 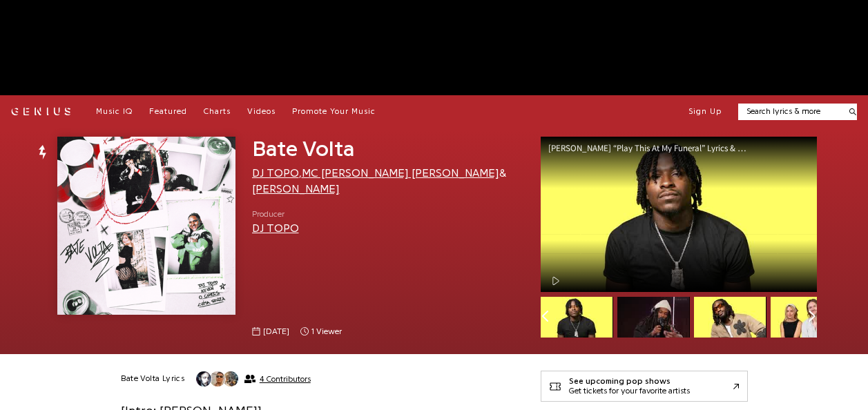 I want to click on span: Promote Your Music, so click(x=334, y=111).